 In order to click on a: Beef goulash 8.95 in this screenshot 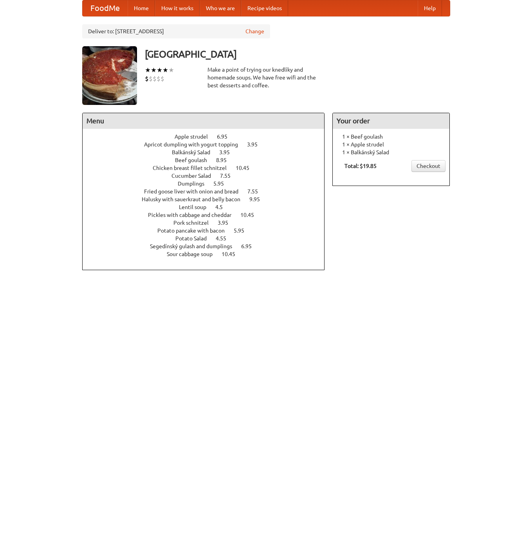, I will do `click(208, 160)`.